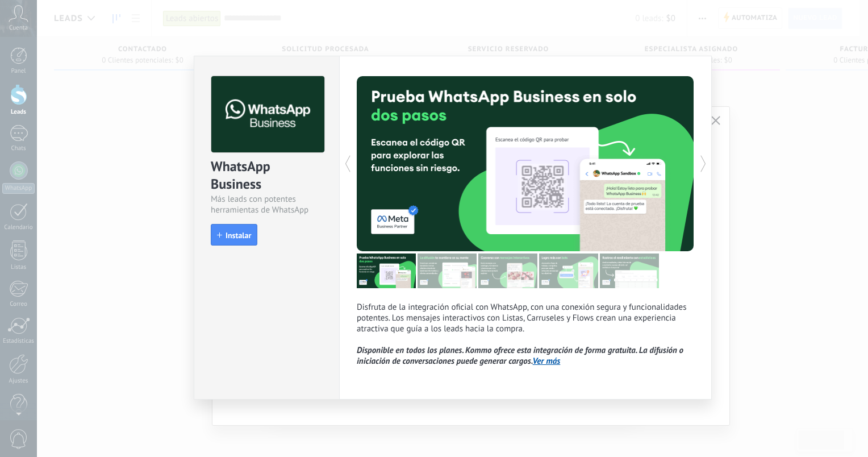 Image resolution: width=868 pixels, height=457 pixels. I want to click on span: Instalar, so click(238, 235).